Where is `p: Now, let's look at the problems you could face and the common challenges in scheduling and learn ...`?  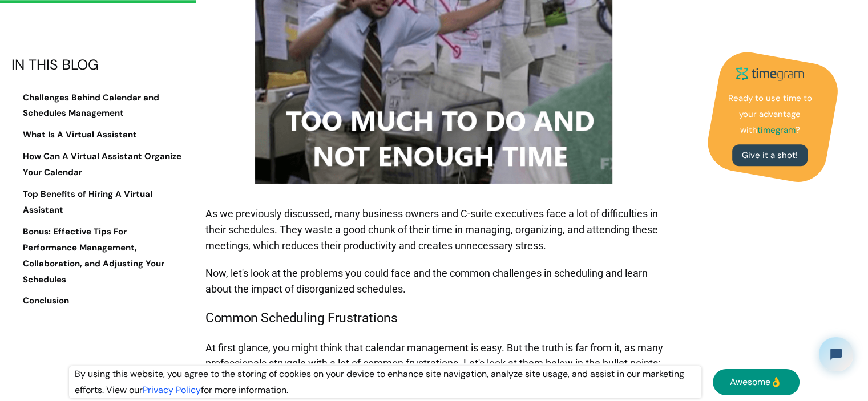 p: Now, let's look at the problems you could face and the common challenges in scheduling and learn ... is located at coordinates (436, 281).